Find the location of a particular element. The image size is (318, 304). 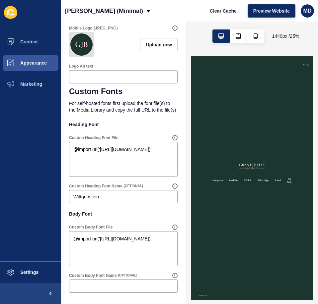

p: Body Font is located at coordinates (123, 214).